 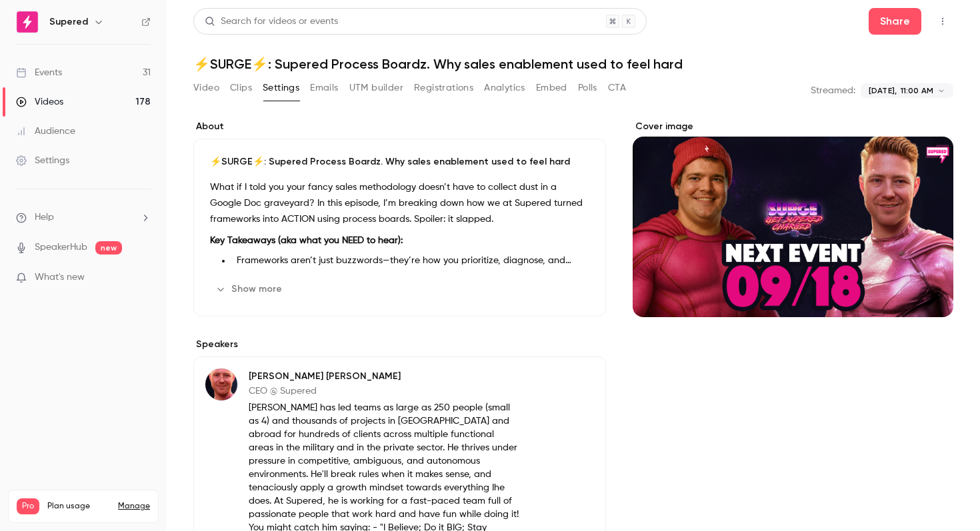 I want to click on strong: Key Takeaways (aka what you NEED to hear):, so click(x=306, y=241).